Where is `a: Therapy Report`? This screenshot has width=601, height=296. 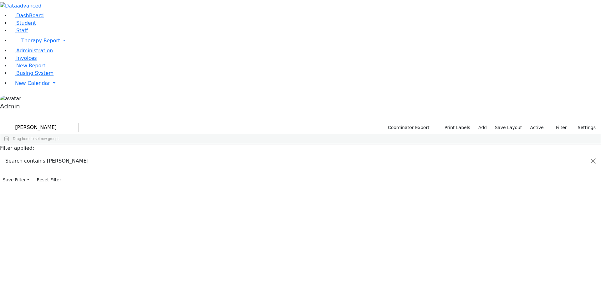 a: Therapy Report is located at coordinates (305, 41).